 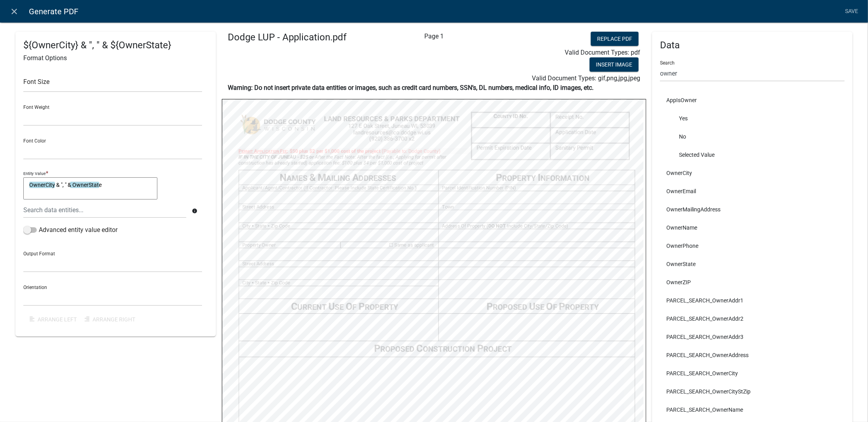 I want to click on li: OwnerZIP, so click(x=752, y=282).